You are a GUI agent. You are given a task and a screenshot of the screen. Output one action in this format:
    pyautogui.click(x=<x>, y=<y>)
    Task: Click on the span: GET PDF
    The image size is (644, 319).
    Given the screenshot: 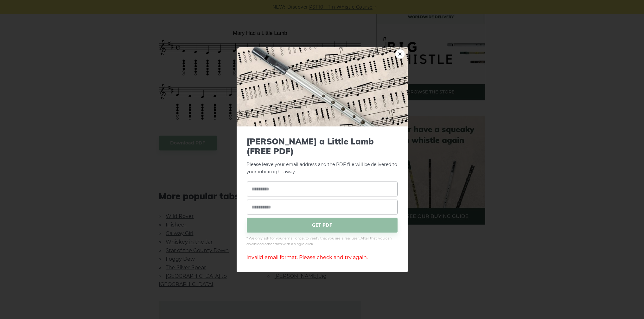 What is the action you would take?
    pyautogui.click(x=322, y=225)
    